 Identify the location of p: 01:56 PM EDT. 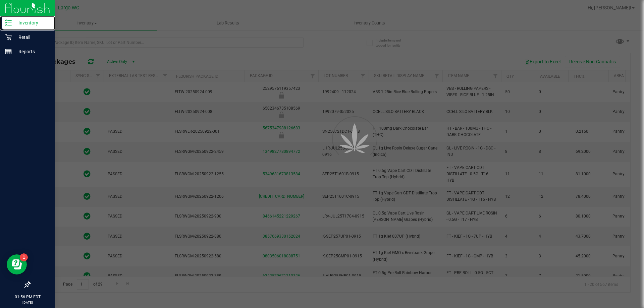
(27, 297).